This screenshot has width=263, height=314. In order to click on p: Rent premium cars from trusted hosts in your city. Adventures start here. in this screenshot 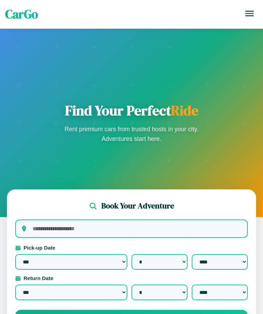, I will do `click(132, 134)`.